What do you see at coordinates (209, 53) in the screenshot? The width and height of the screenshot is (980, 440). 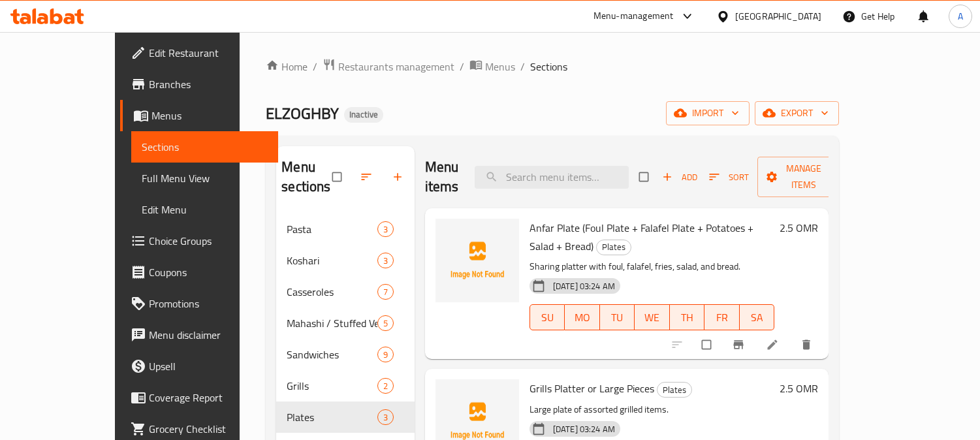 I see `span: Edit Restaurant` at bounding box center [209, 53].